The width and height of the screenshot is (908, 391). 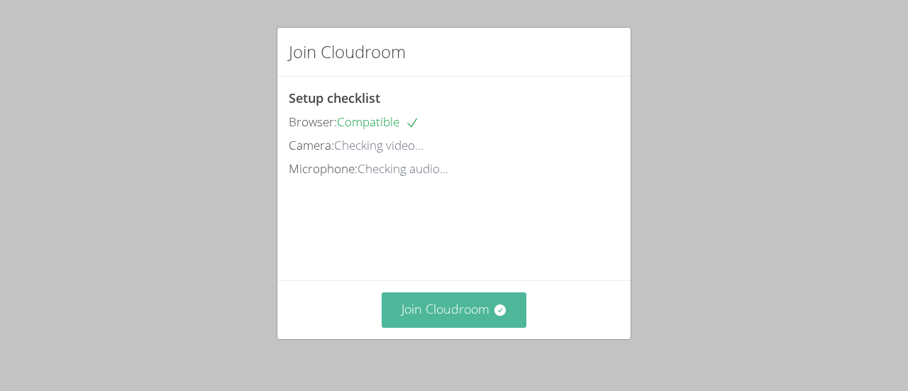 I want to click on button: Join Cloudroom, so click(x=454, y=309).